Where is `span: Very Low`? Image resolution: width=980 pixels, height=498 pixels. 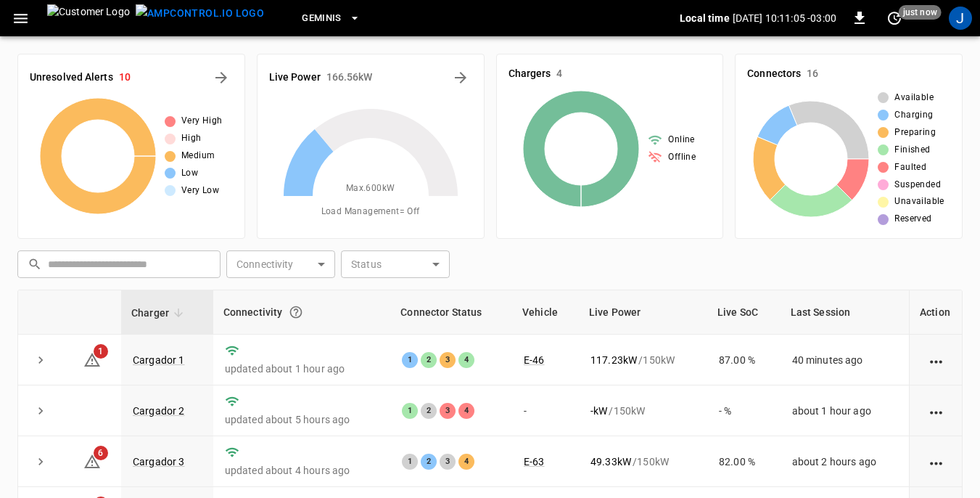
span: Very Low is located at coordinates (200, 191).